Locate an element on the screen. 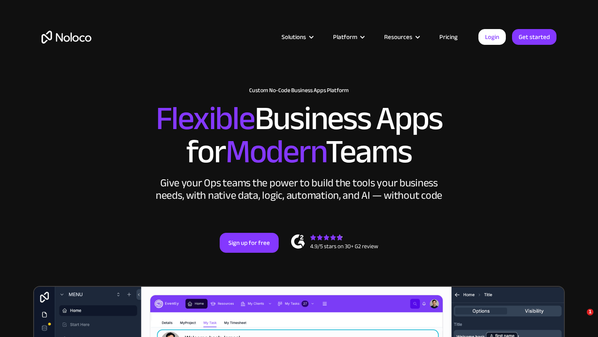 The height and width of the screenshot is (337, 598). a: Sign up for free is located at coordinates (249, 243).